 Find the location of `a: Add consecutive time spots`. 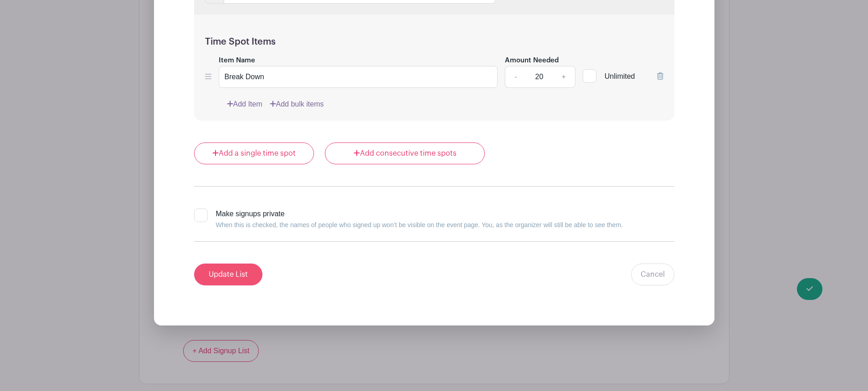

a: Add consecutive time spots is located at coordinates (405, 153).